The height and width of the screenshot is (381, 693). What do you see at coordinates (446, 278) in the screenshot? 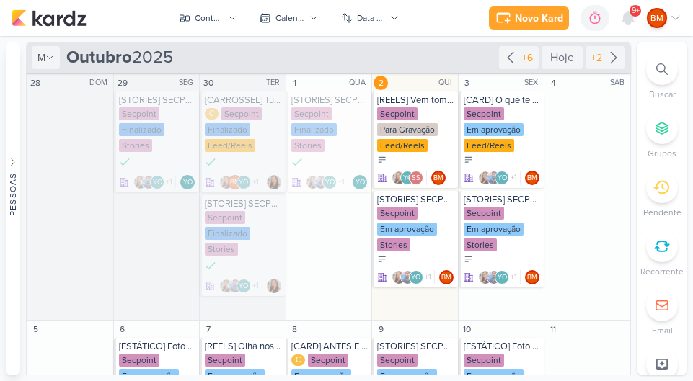
I see `div: Responsável: Beth Monteiro` at bounding box center [446, 278].